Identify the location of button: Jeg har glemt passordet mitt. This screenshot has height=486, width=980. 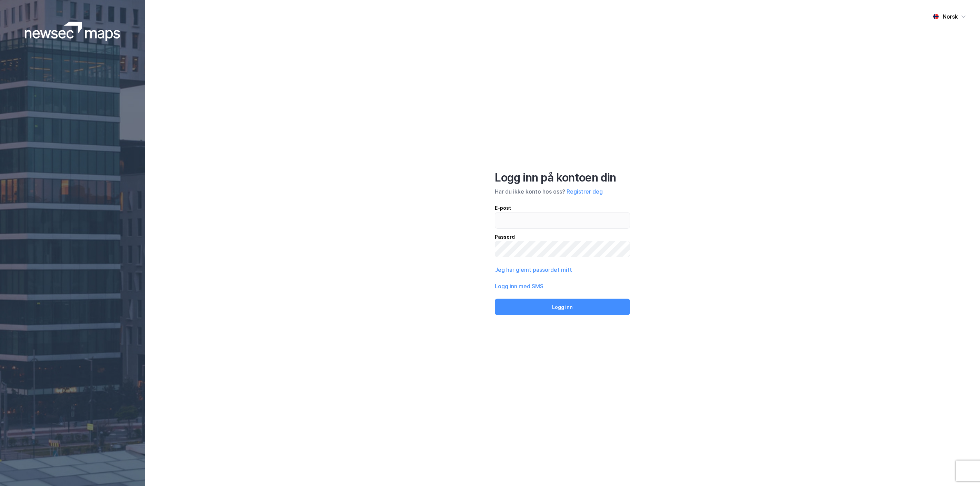
(533, 270).